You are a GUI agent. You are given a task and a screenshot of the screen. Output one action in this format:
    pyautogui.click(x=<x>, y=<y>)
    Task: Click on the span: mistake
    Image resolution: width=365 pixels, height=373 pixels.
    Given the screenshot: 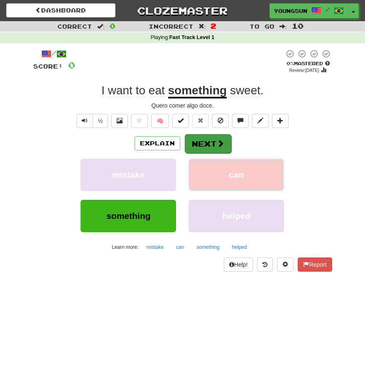 What is the action you would take?
    pyautogui.click(x=128, y=174)
    